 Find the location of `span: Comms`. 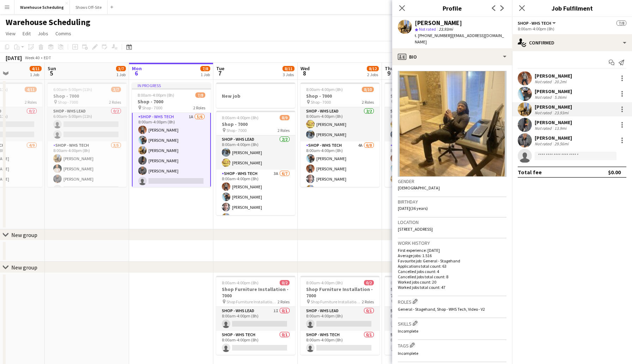

span: Comms is located at coordinates (63, 33).